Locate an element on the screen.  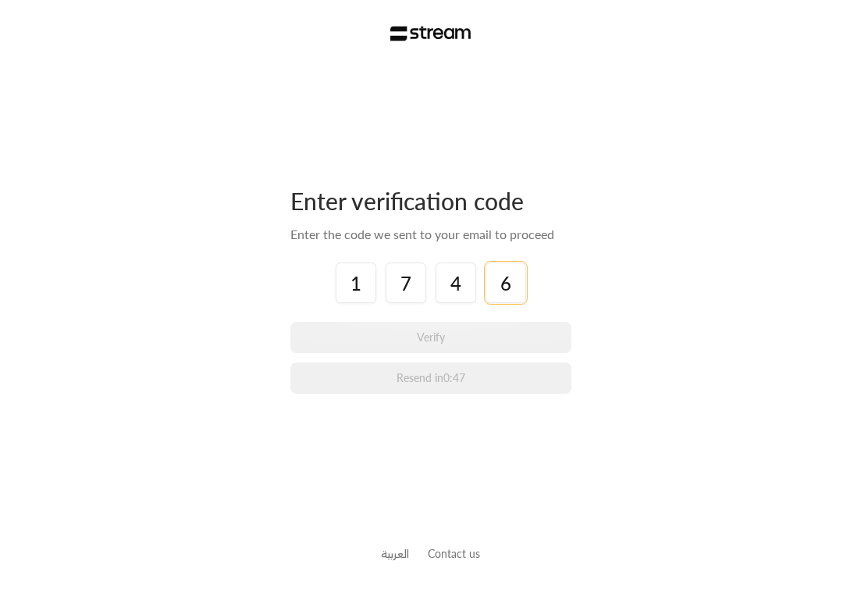
a: العربية is located at coordinates (395, 553).